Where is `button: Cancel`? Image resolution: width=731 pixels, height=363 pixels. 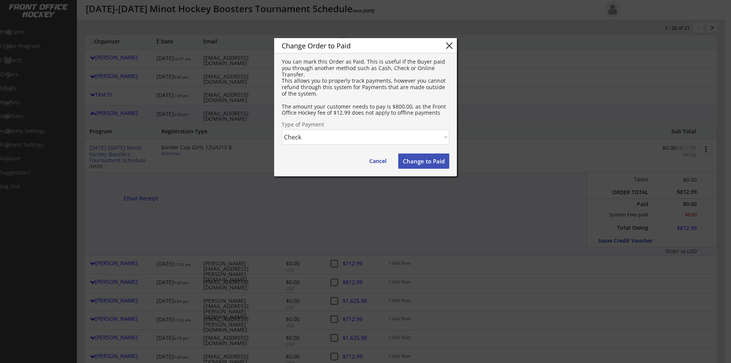
button: Cancel is located at coordinates (378, 161).